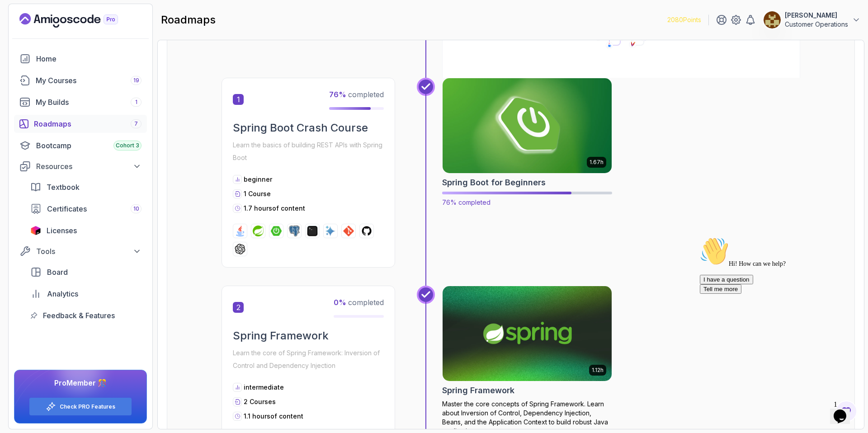 The width and height of the screenshot is (868, 433). What do you see at coordinates (62, 231) in the screenshot?
I see `span: Licenses` at bounding box center [62, 231].